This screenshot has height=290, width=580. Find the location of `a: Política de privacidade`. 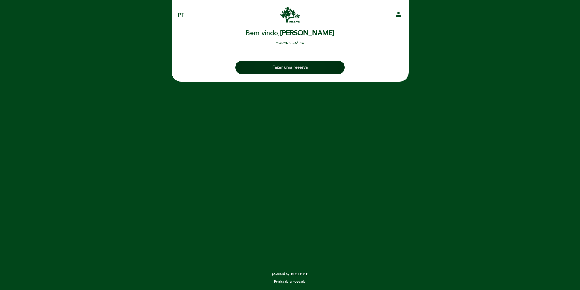

a: Política de privacidade is located at coordinates (290, 282).